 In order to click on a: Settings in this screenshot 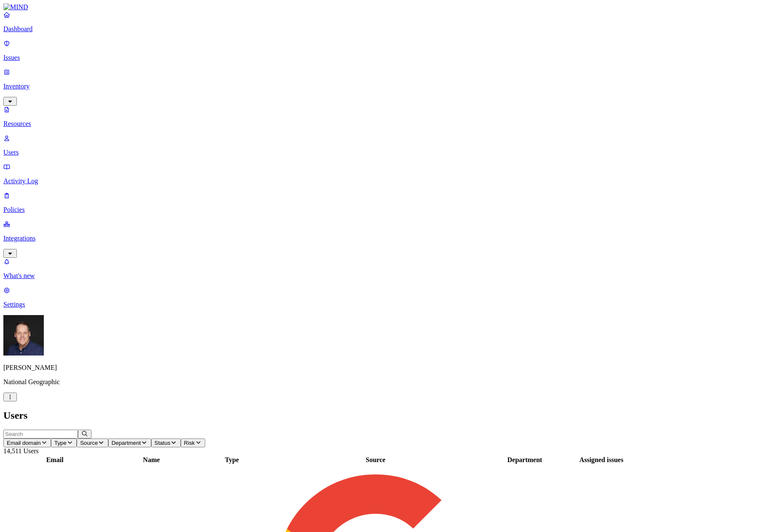, I will do `click(380, 298)`.